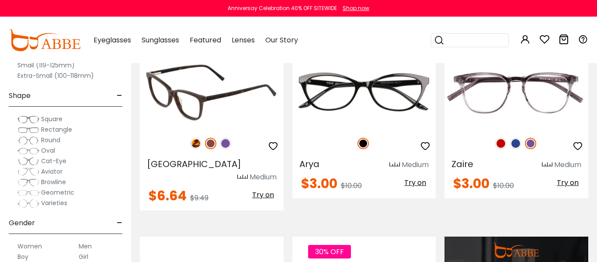 Image resolution: width=597 pixels, height=262 pixels. What do you see at coordinates (199, 197) in the screenshot?
I see `span: $9.49` at bounding box center [199, 197].